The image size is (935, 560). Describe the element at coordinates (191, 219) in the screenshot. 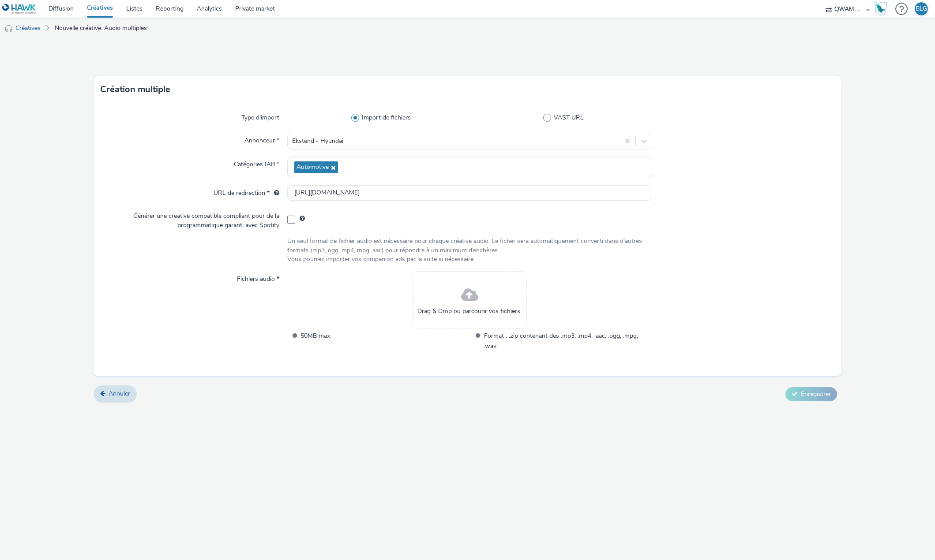

I see `label: Générer une creative compatible compliant pour de la programmatique garanti avec Spotify` at that location.